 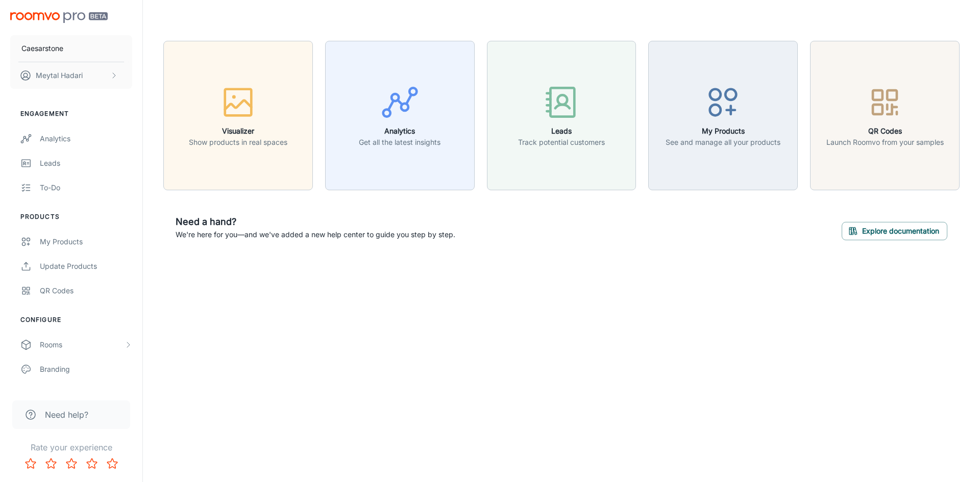 What do you see at coordinates (562, 131) in the screenshot?
I see `h6: Leads` at bounding box center [562, 131].